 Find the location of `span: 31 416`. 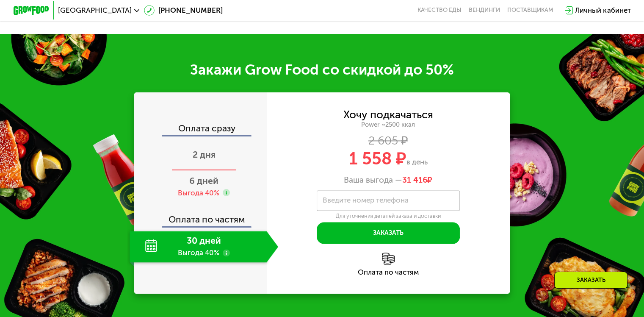

span: 31 416 is located at coordinates (414, 180).